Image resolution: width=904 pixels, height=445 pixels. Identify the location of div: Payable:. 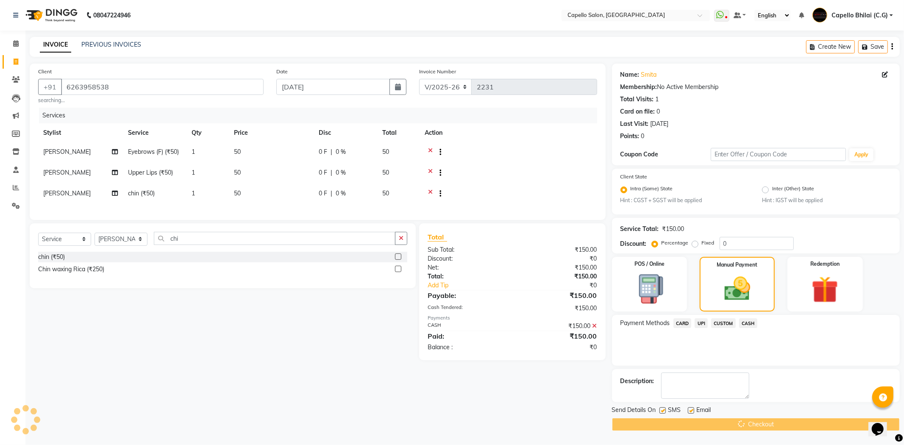
(467, 295).